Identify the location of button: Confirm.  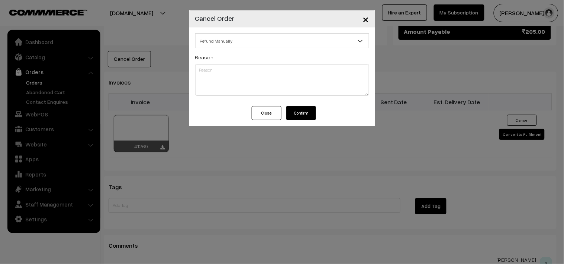
(301, 113).